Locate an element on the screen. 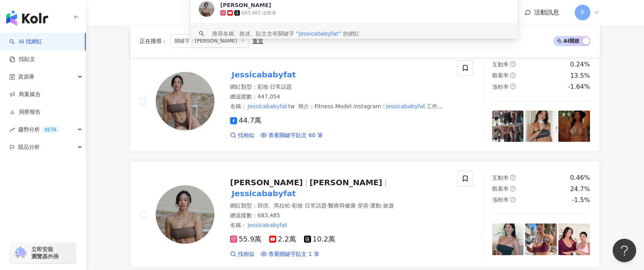  a: searchAI 找網紅 is located at coordinates (26, 42).